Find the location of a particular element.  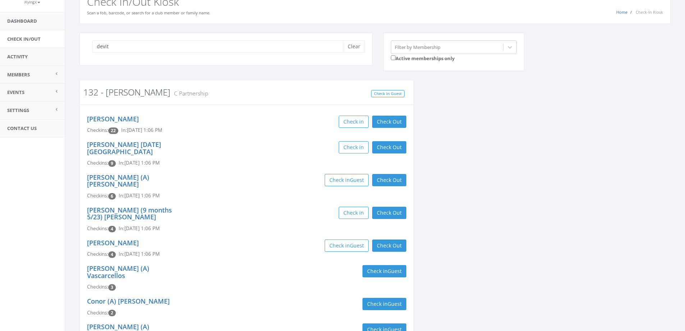

small: Scan a fob, barcode, or search for a club member or family name. is located at coordinates (149, 13).